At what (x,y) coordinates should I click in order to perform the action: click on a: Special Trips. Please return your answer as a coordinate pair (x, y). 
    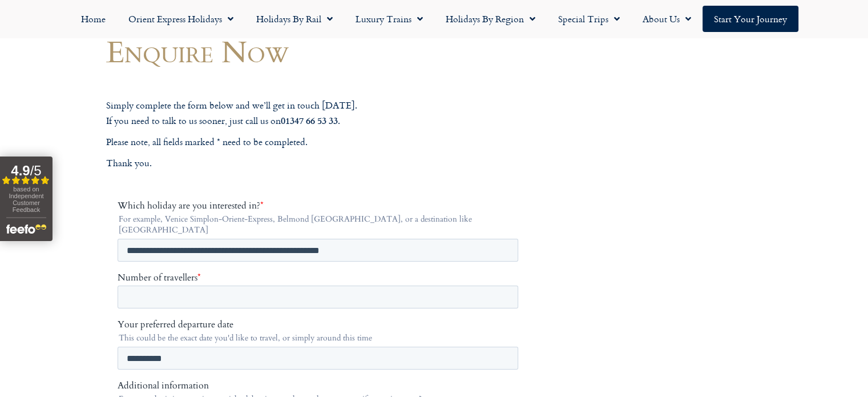
    Looking at the image, I should click on (589, 19).